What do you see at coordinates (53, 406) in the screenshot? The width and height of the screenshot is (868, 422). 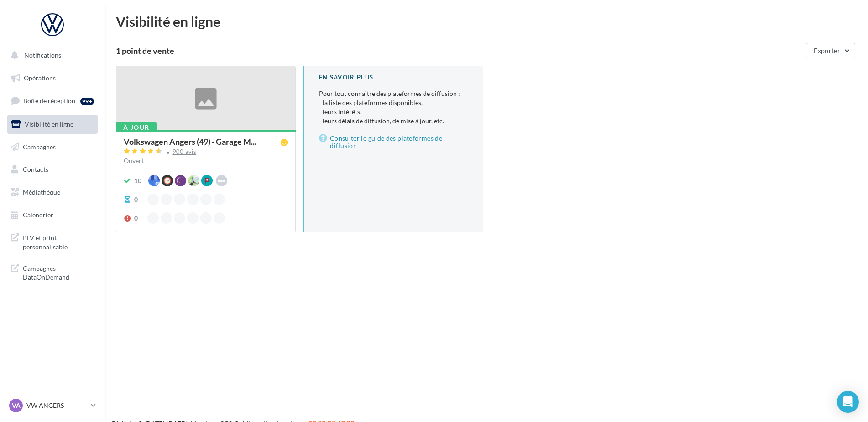 I see `a: VA VW ANGERS` at bounding box center [53, 406].